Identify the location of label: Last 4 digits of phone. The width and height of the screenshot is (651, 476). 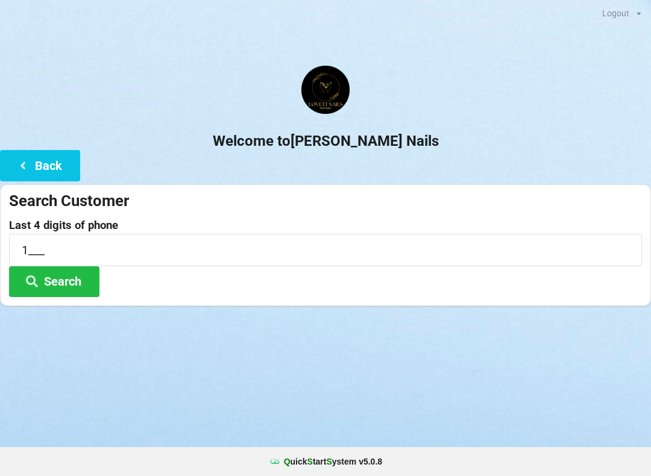
(326, 225).